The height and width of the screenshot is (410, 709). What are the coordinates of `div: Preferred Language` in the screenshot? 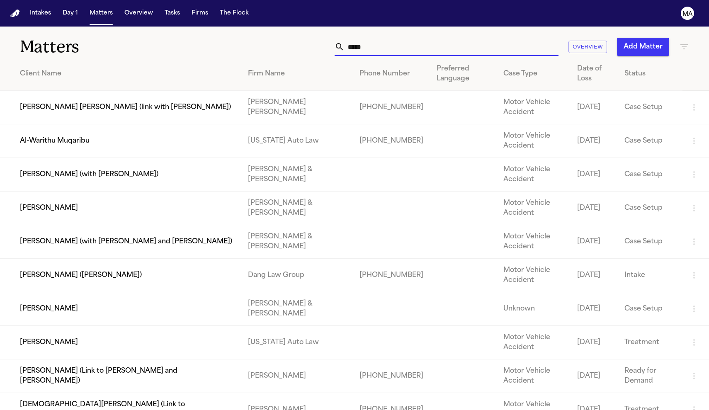 It's located at (463, 74).